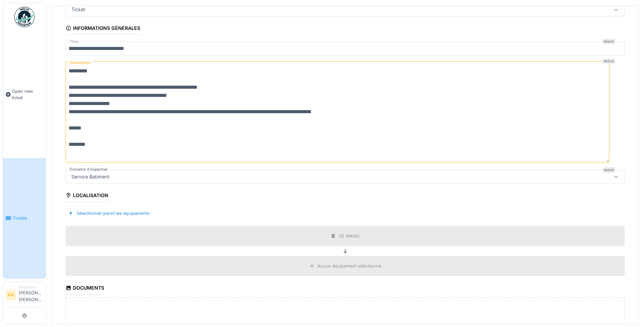 This screenshot has height=327, width=644. What do you see at coordinates (74, 41) in the screenshot?
I see `label: Titre` at bounding box center [74, 41].